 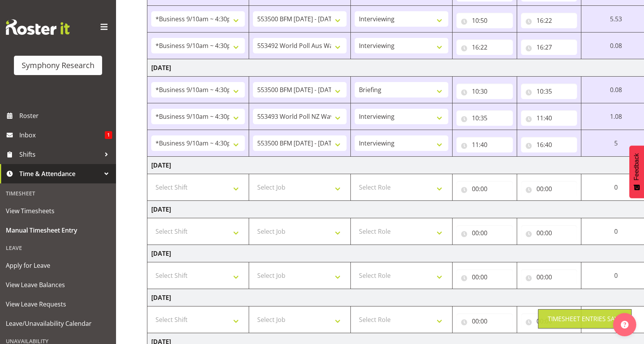 What do you see at coordinates (58, 230) in the screenshot?
I see `a: Manual Timesheet Entry` at bounding box center [58, 230].